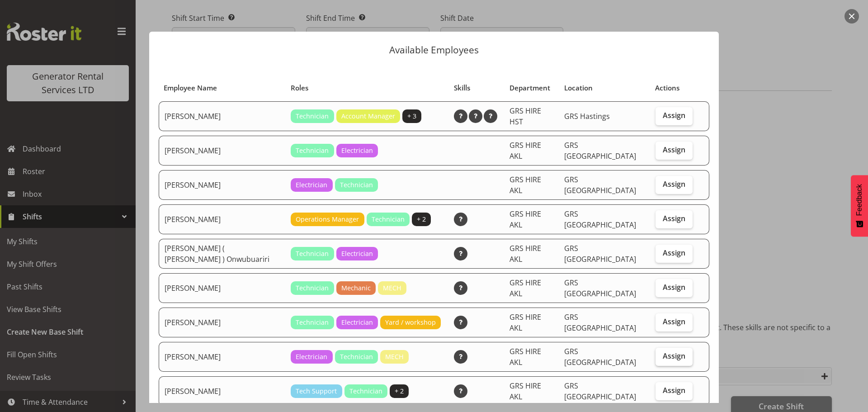 The image size is (868, 412). I want to click on span: + 3, so click(412, 116).